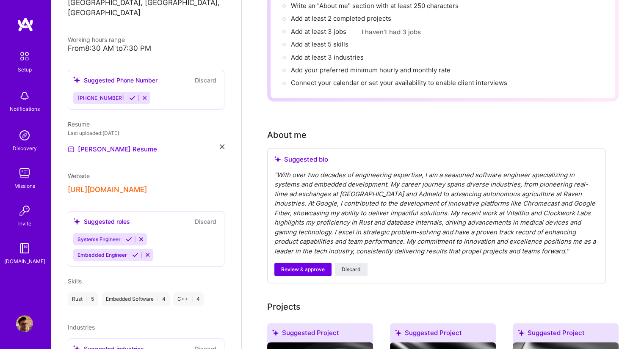 Image resolution: width=644 pixels, height=349 pixels. Describe the element at coordinates (24, 109) in the screenshot. I see `div: Notifications` at that location.